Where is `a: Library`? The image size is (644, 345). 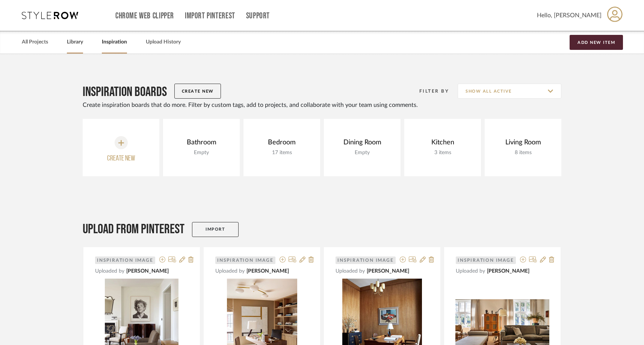
a: Library is located at coordinates (75, 42).